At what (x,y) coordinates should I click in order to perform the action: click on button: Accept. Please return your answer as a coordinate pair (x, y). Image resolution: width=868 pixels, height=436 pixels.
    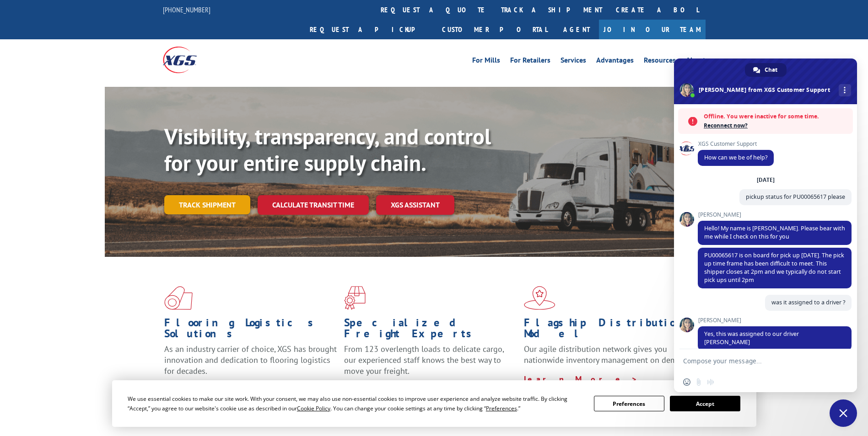
    Looking at the image, I should click on (705, 404).